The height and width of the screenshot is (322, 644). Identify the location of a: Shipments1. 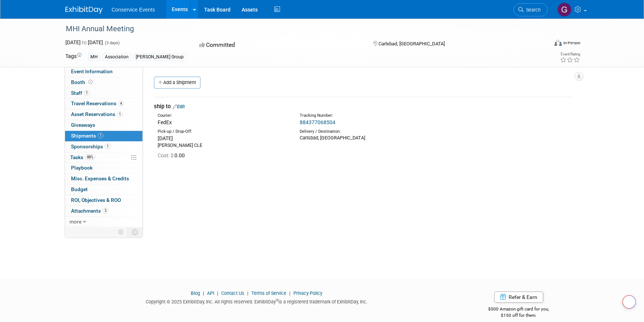
(103, 136).